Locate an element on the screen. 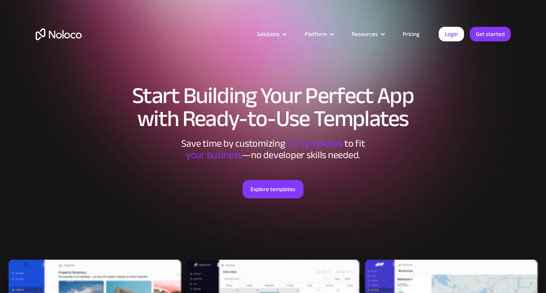 The height and width of the screenshot is (293, 546). a: home is located at coordinates (59, 34).